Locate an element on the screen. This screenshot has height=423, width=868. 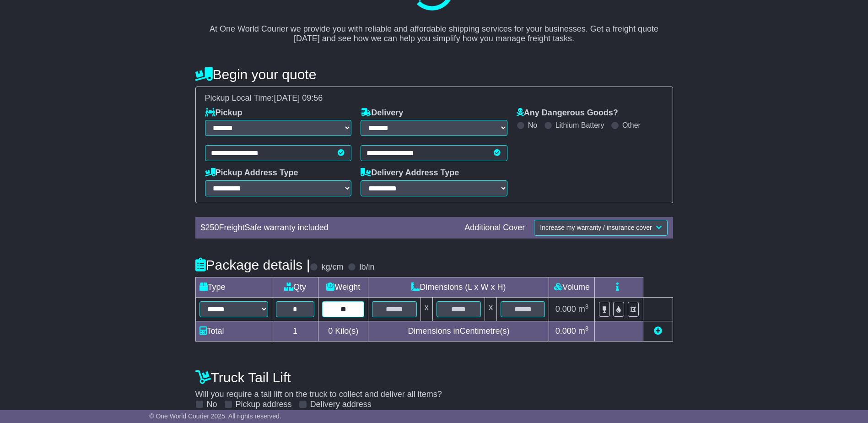
a: Add new item is located at coordinates (658, 331).